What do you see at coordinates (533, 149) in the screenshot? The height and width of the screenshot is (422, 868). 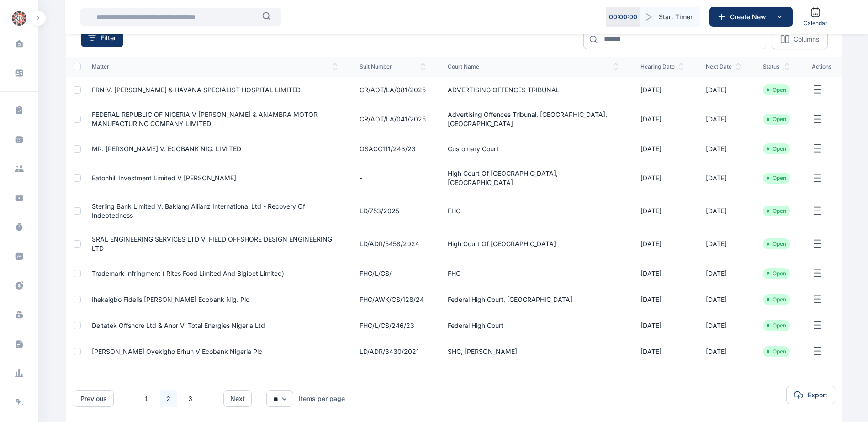 I see `td: Customary Court` at bounding box center [533, 149].